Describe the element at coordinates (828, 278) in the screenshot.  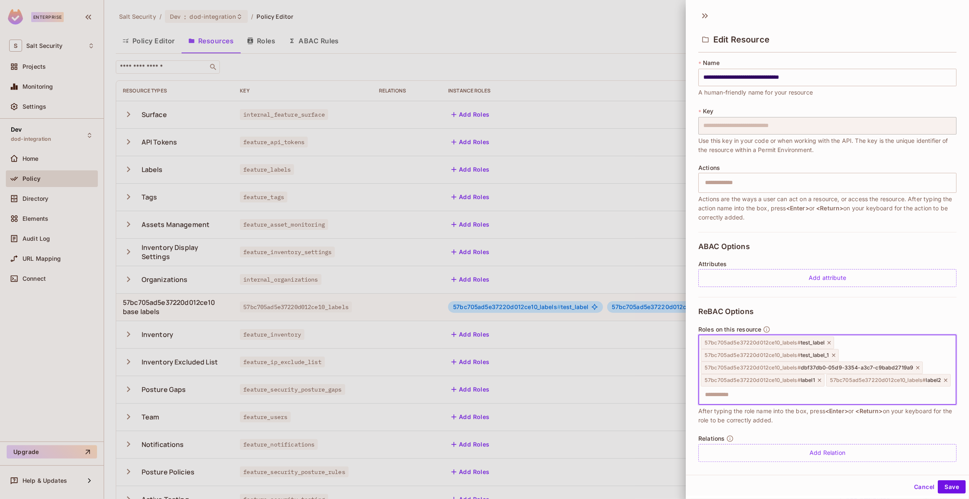
I see `div: Add attribute` at that location.